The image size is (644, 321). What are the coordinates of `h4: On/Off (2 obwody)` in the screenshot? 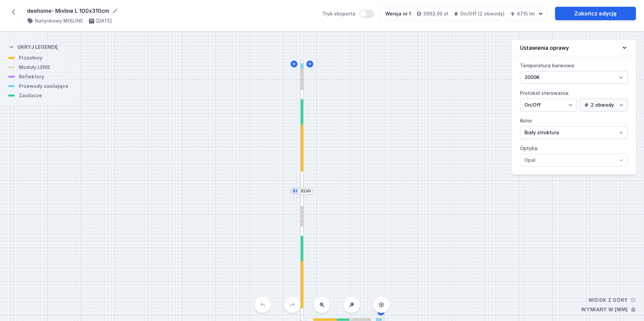 It's located at (483, 14).